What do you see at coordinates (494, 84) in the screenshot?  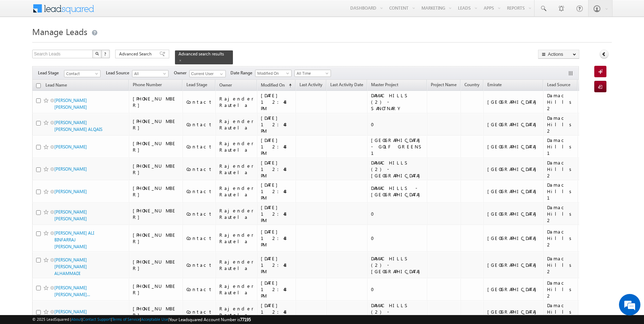 I see `span: Emirate` at bounding box center [494, 84].